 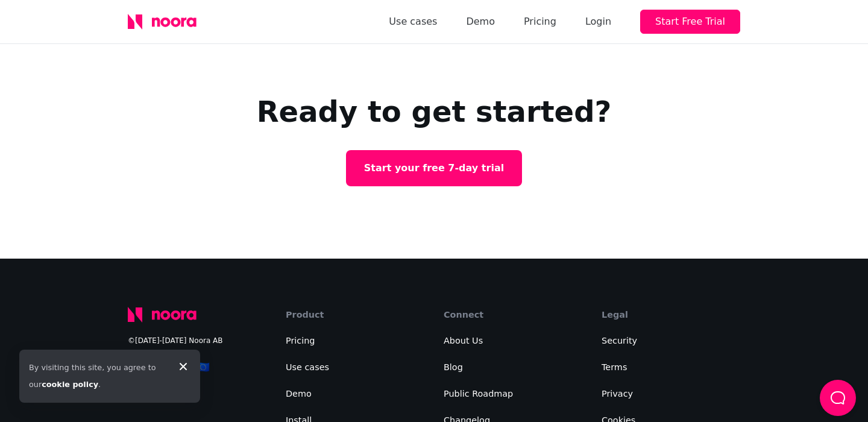 What do you see at coordinates (513, 315) in the screenshot?
I see `div: Connect` at bounding box center [513, 315].